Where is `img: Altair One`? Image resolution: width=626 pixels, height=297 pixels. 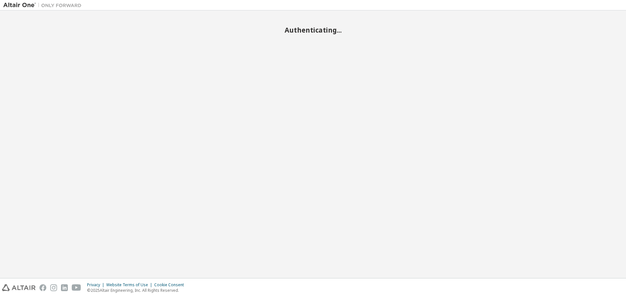
img: Altair One is located at coordinates (44, 5).